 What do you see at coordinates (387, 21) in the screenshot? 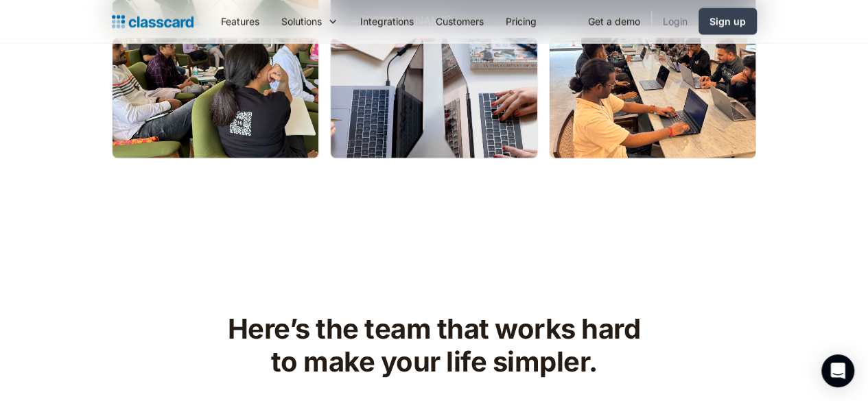
I see `a: Integrations` at bounding box center [387, 21].